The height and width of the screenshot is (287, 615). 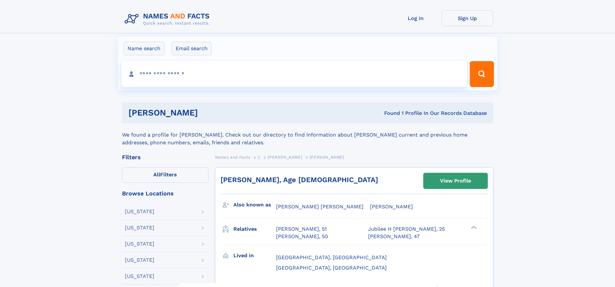 I want to click on h3: Also known as, so click(x=255, y=204).